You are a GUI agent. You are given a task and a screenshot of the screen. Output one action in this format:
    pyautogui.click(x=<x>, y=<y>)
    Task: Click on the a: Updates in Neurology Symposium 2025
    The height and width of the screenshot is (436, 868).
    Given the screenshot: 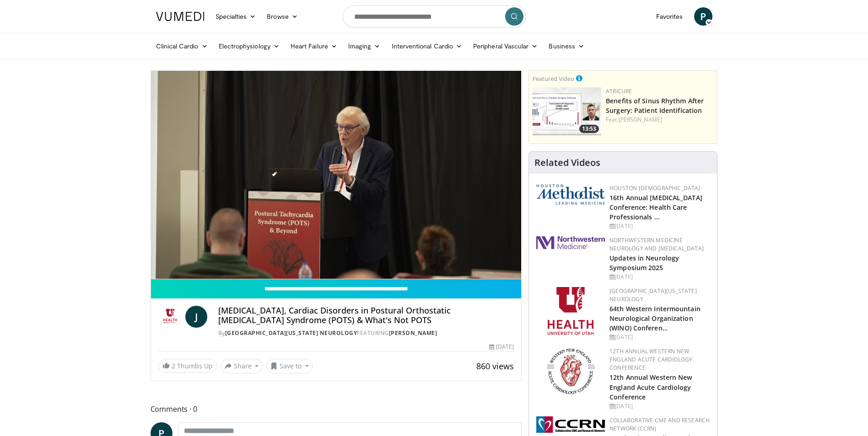 What is the action you would take?
    pyautogui.click(x=644, y=263)
    